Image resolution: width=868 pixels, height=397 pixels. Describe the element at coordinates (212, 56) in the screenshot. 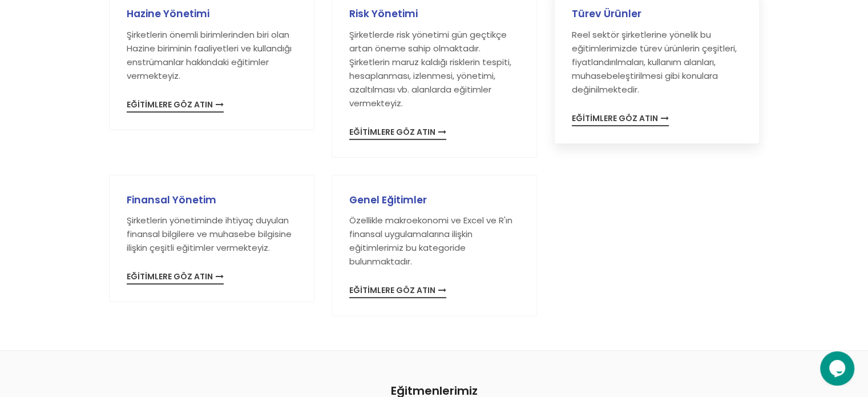

I see `p: Şirketlerin önemli birimlerinden biri olan Hazine biriminin faaliyetleri ve kullandığı enstrümanl...` at that location.